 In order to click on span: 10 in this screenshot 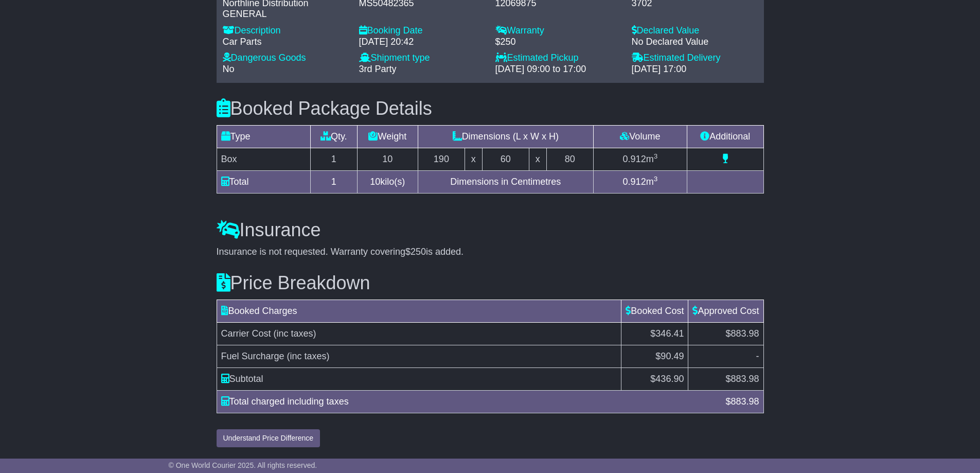, I will do `click(375, 182)`.